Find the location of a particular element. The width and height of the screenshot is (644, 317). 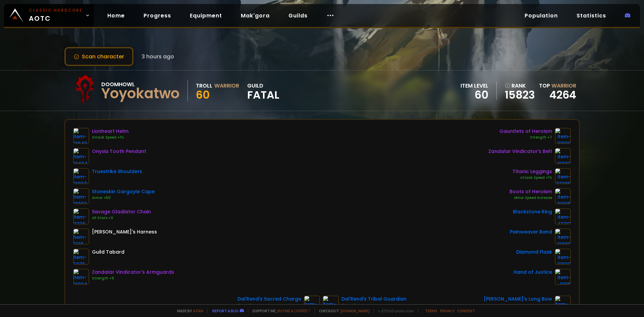

img: item-22318 is located at coordinates (563, 303).